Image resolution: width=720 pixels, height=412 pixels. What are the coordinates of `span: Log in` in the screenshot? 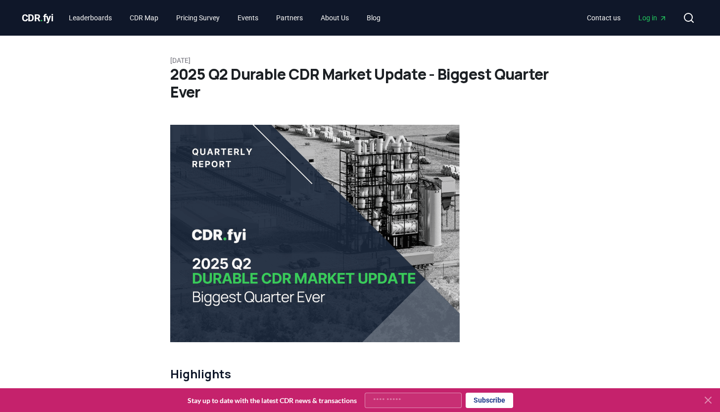 It's located at (652, 18).